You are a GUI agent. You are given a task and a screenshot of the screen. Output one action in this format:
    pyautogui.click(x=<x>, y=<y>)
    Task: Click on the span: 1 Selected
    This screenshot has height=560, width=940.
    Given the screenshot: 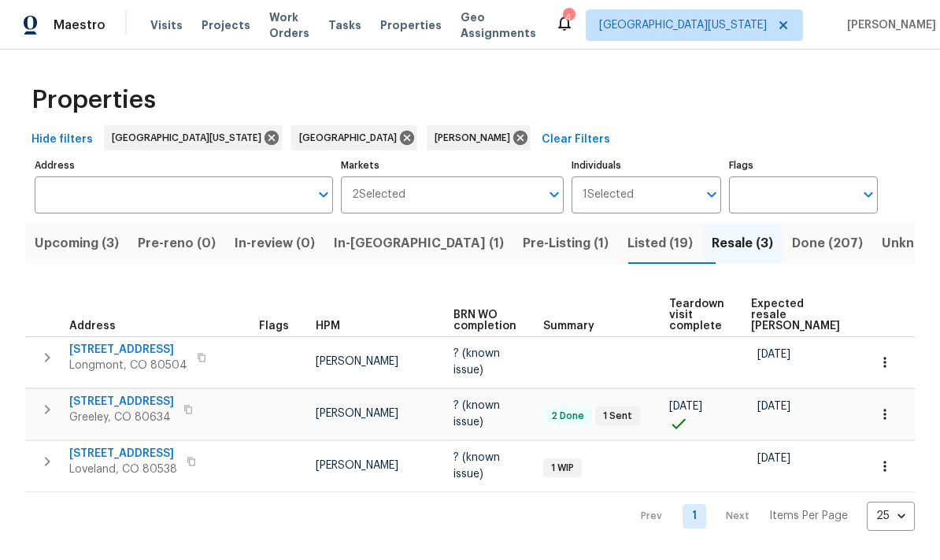 What is the action you would take?
    pyautogui.click(x=608, y=195)
    